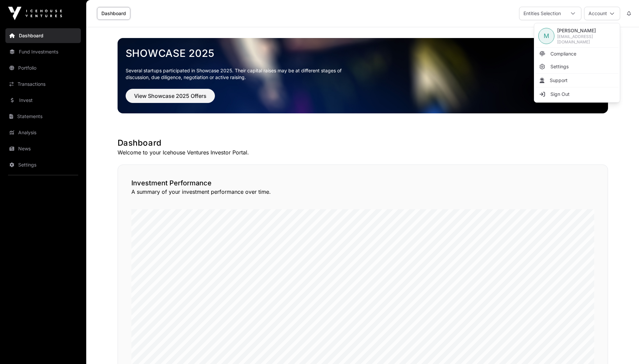  Describe the element at coordinates (602, 13) in the screenshot. I see `button: Account` at that location.